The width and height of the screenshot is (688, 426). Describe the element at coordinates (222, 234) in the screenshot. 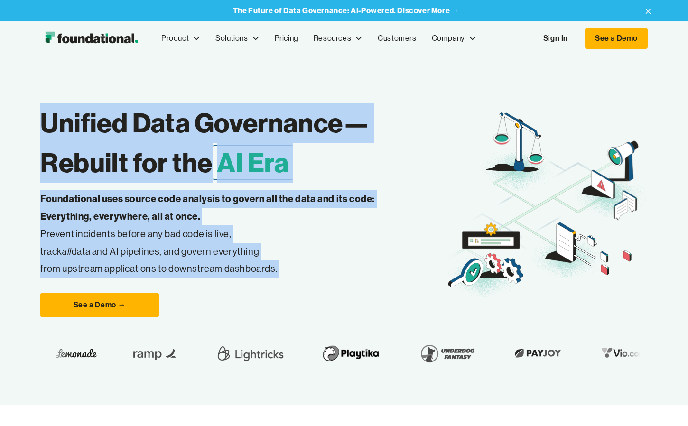

I see `p: Prevent incidents before any bad code is live, track data and AI pipelines, and govern everything...` at that location.